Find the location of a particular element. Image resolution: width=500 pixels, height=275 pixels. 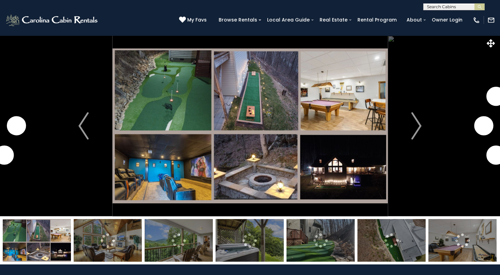

a: My Favs is located at coordinates (194, 20).